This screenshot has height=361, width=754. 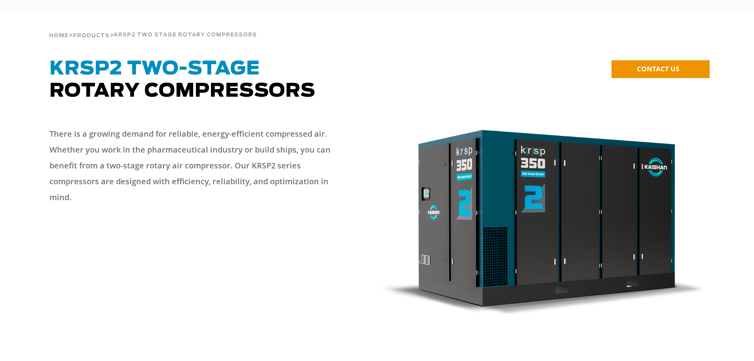 I want to click on a: Home, so click(x=59, y=35).